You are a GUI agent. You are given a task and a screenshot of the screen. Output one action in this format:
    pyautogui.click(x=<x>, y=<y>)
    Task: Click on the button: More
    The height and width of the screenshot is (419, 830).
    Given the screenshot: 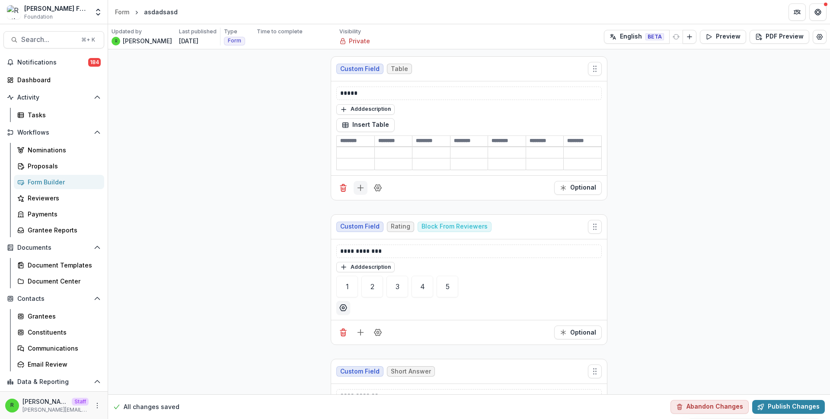 What is the action you would take?
    pyautogui.click(x=97, y=405)
    